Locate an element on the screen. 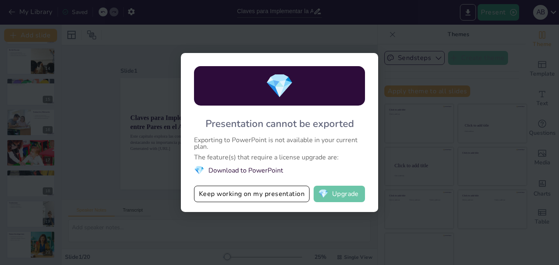  li: Download to PowerPoint is located at coordinates (279, 170).